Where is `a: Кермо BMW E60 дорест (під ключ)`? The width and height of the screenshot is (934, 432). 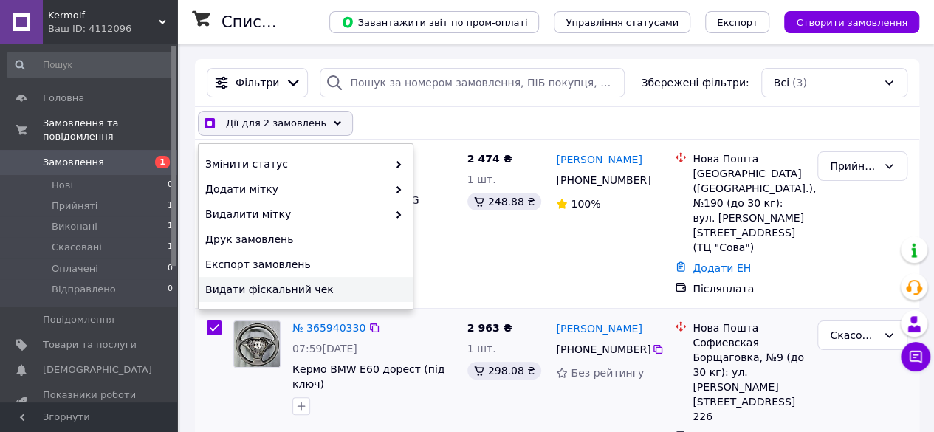
a: Кермо BMW E60 дорест (під ключ) is located at coordinates (369, 377).